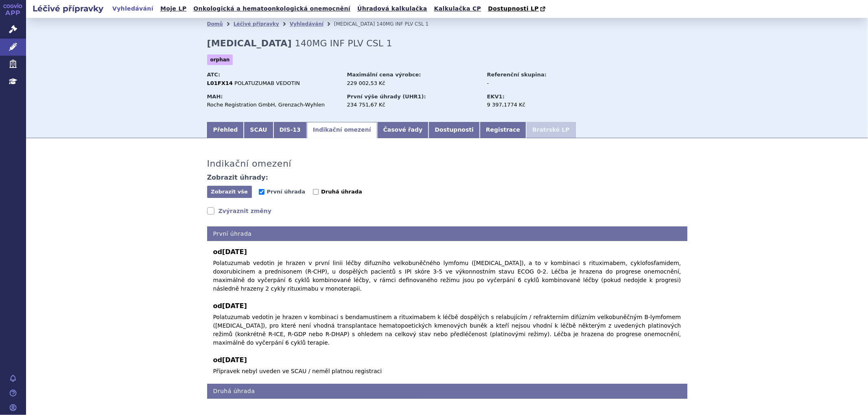 The image size is (868, 415). What do you see at coordinates (316, 192) in the screenshot?
I see `input: Druhá úhrada` at bounding box center [316, 192].